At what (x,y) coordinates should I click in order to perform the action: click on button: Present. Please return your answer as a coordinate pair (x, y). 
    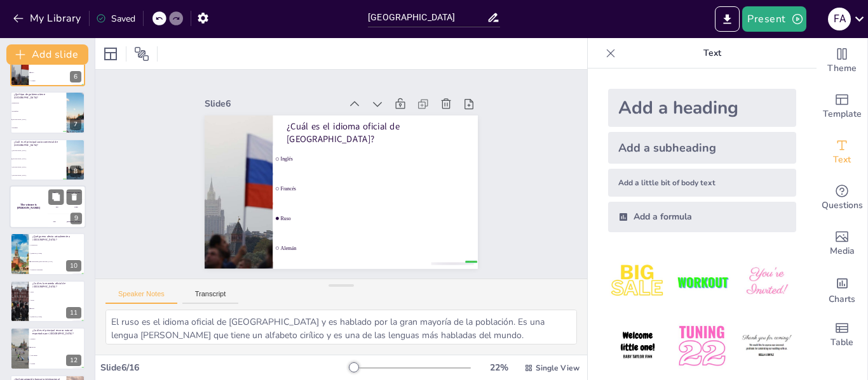
    Looking at the image, I should click on (774, 19).